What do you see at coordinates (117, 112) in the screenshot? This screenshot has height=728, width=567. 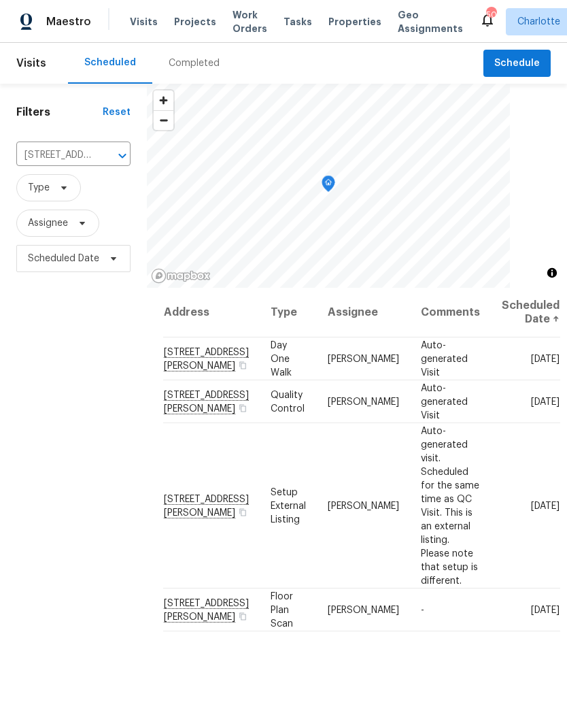 I see `div: Reset` at bounding box center [117, 112].